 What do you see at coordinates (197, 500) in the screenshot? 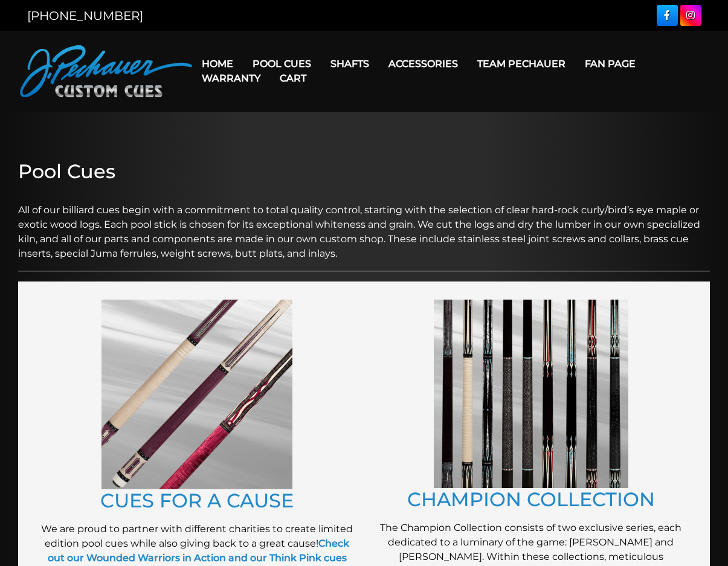
I see `a: CUES FOR A CAUSE` at bounding box center [197, 500].